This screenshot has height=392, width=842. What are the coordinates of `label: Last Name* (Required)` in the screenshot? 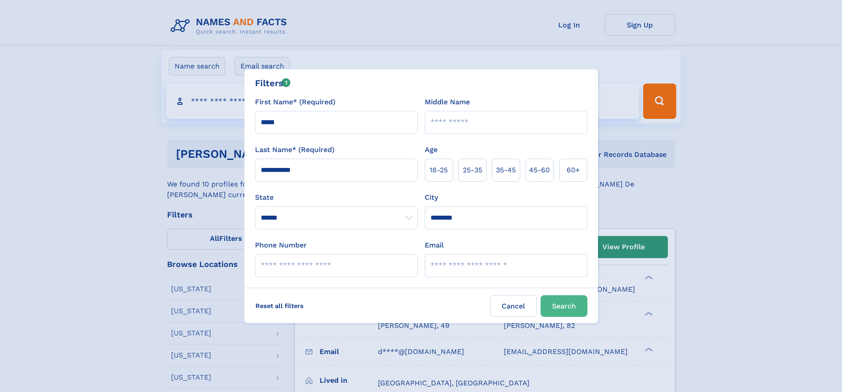 It's located at (295, 150).